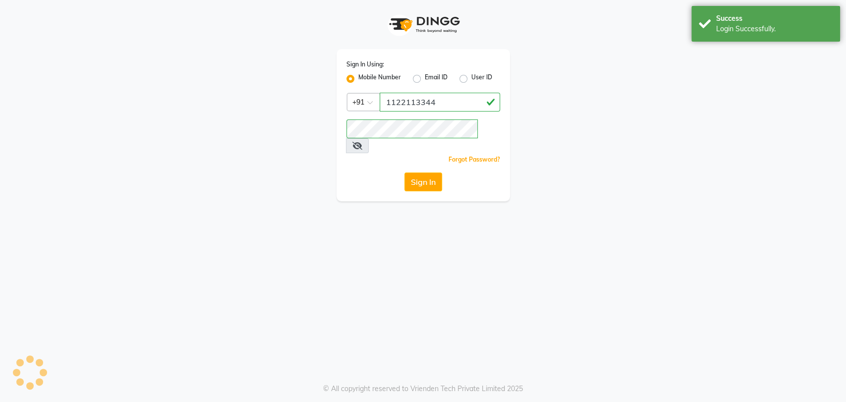 The height and width of the screenshot is (402, 846). Describe the element at coordinates (423, 24) in the screenshot. I see `img: logo1.svg` at that location.